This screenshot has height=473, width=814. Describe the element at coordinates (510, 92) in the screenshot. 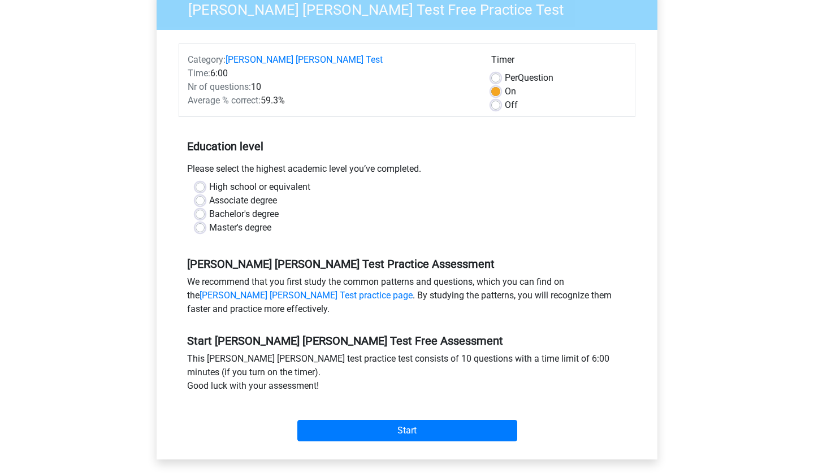

I see `label: On` at that location.